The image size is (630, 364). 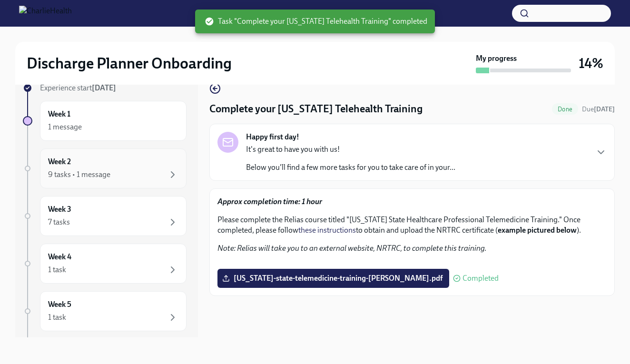 What do you see at coordinates (104, 311) in the screenshot?
I see `a: Week 51 task` at bounding box center [104, 311].